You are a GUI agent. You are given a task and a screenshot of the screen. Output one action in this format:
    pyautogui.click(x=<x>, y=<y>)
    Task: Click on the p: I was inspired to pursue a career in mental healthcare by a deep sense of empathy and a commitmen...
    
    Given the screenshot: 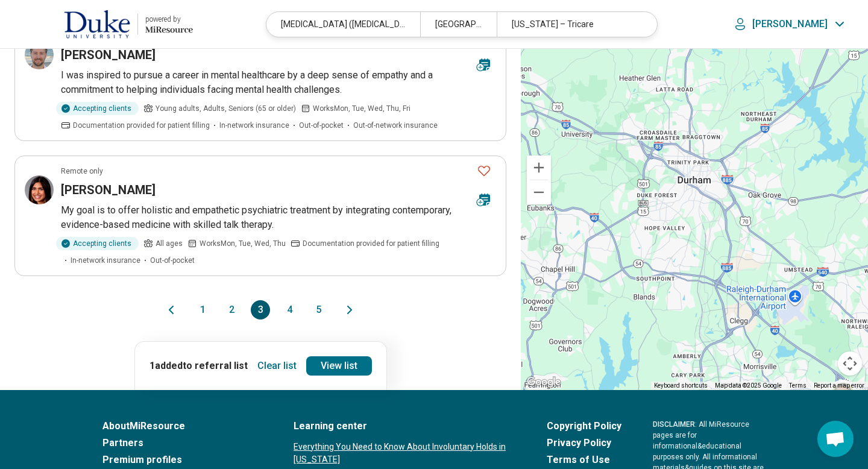 What is the action you would take?
    pyautogui.click(x=279, y=83)
    